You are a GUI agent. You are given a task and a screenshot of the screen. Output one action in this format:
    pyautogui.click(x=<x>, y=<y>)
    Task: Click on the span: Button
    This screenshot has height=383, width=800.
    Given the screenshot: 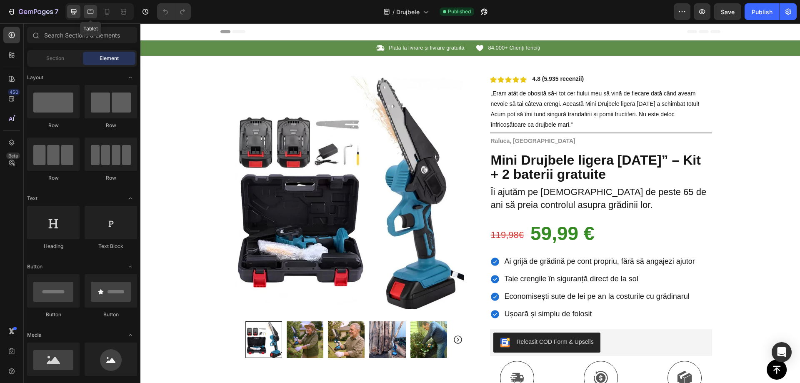 What is the action you would take?
    pyautogui.click(x=35, y=267)
    